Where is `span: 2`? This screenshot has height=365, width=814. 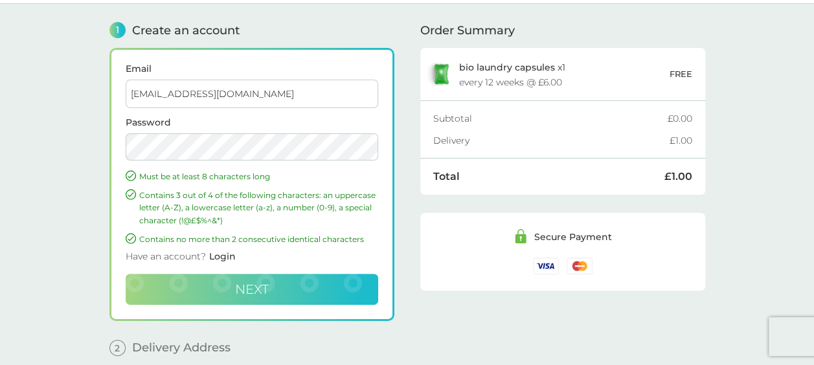
span: 2 is located at coordinates (117, 348).